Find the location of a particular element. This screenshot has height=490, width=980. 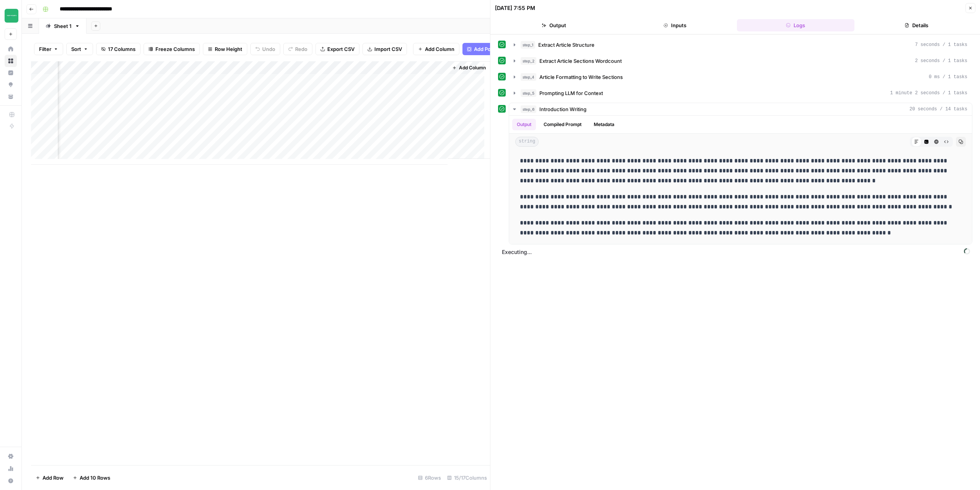

button: 2 seconds / 1 tasks is located at coordinates (740, 61).